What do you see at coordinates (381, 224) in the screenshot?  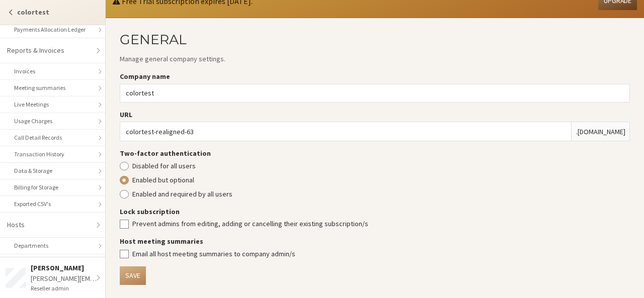 I see `label: Prevent admins from editing, adding or cancelling their existing subscription/s` at bounding box center [381, 224].